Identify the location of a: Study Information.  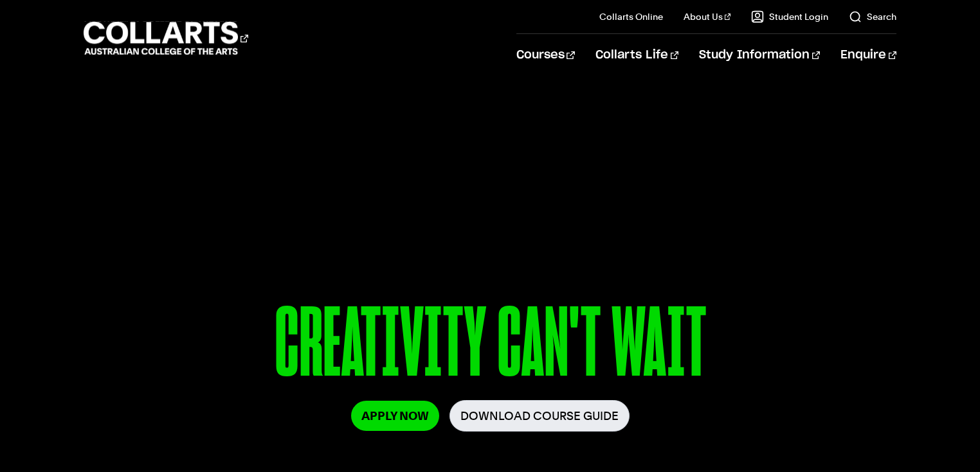
(760, 56).